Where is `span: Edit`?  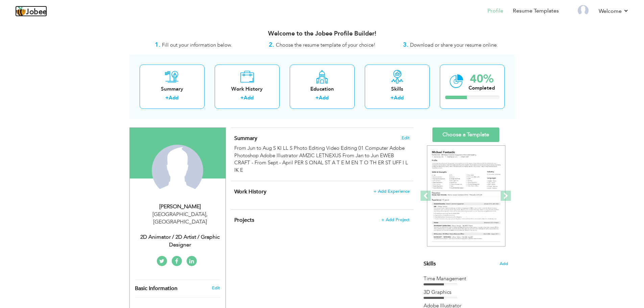 span: Edit is located at coordinates (406, 138).